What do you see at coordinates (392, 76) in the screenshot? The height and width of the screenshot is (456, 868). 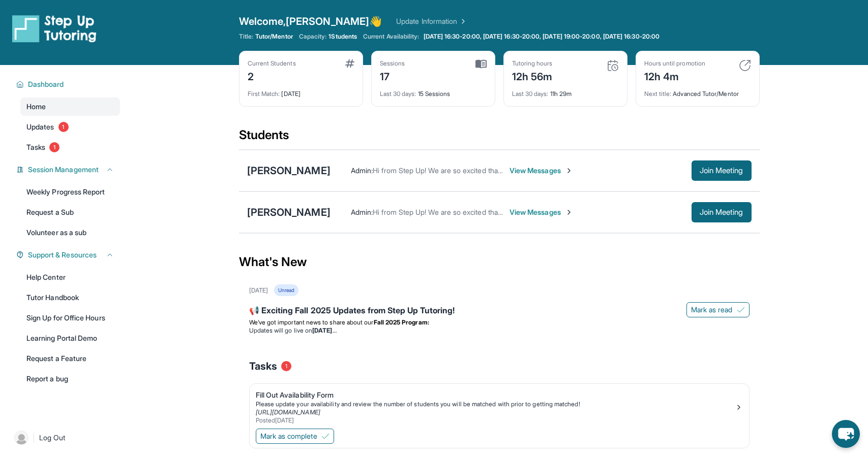 I see `div: 17` at bounding box center [392, 76].